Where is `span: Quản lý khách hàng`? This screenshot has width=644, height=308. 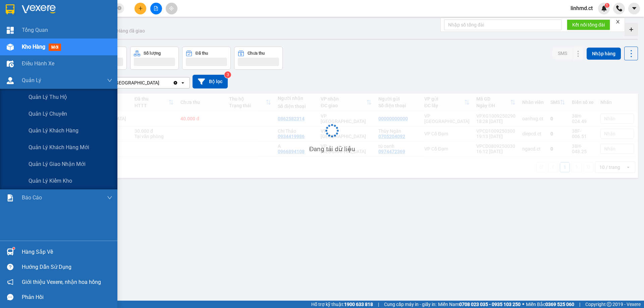 span: Quản lý khách hàng is located at coordinates (53, 130).